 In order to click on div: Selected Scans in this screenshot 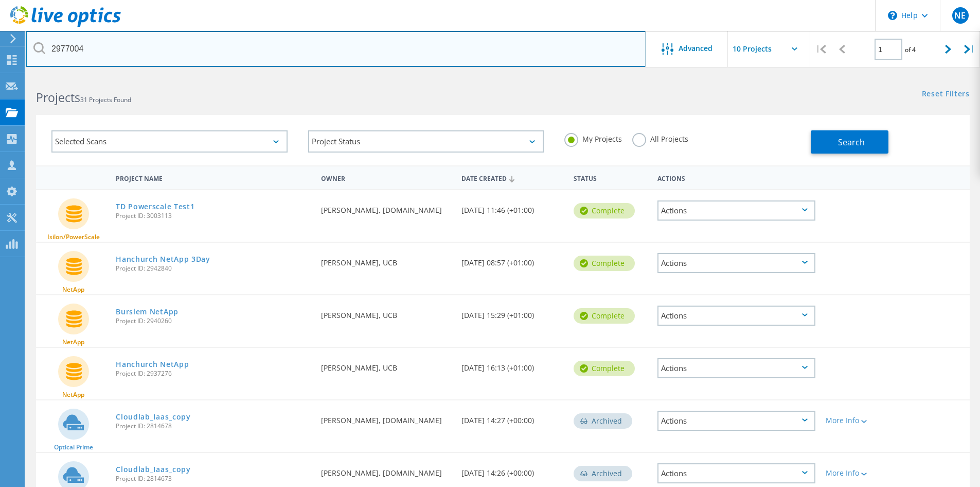, I will do `click(169, 141)`.